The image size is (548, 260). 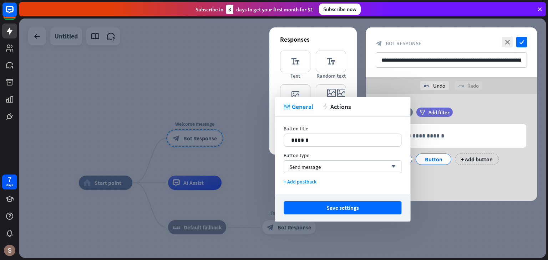 What do you see at coordinates (403, 43) in the screenshot?
I see `span: Bot Response` at bounding box center [403, 43].